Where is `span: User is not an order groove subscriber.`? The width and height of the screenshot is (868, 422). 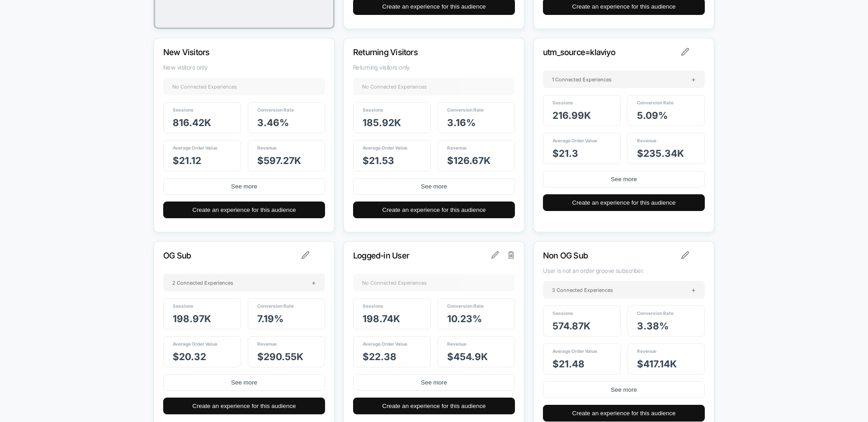 span: User is not an order groove subscriber. is located at coordinates (624, 271).